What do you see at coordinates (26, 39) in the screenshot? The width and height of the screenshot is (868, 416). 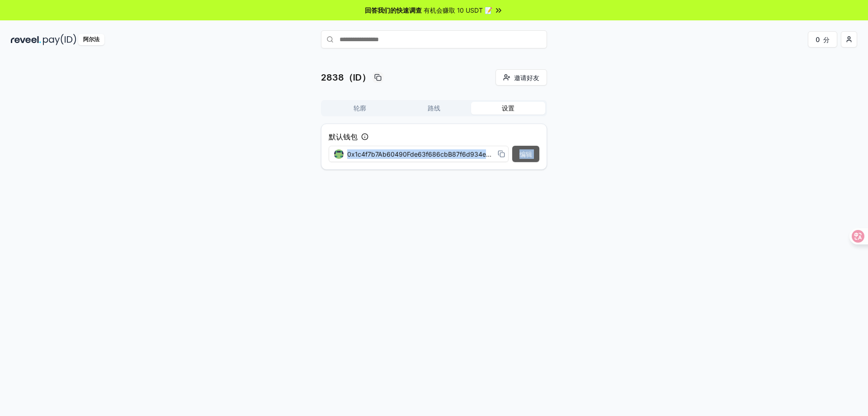 I see `img: 揭示黑暗` at bounding box center [26, 39].